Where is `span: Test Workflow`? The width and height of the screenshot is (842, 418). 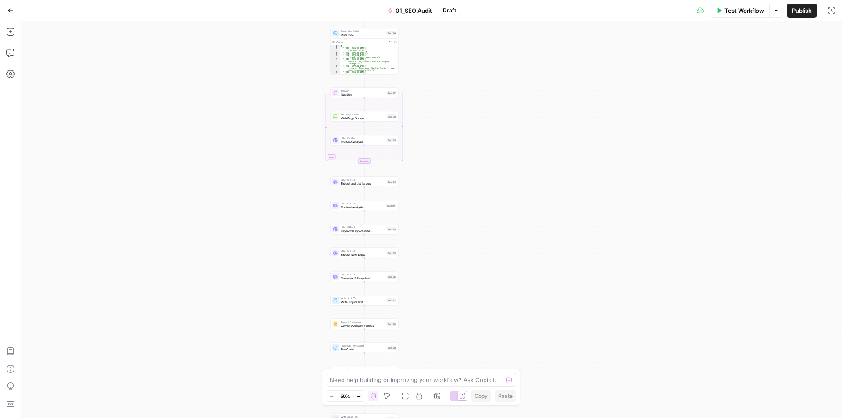 span: Test Workflow is located at coordinates (745, 11).